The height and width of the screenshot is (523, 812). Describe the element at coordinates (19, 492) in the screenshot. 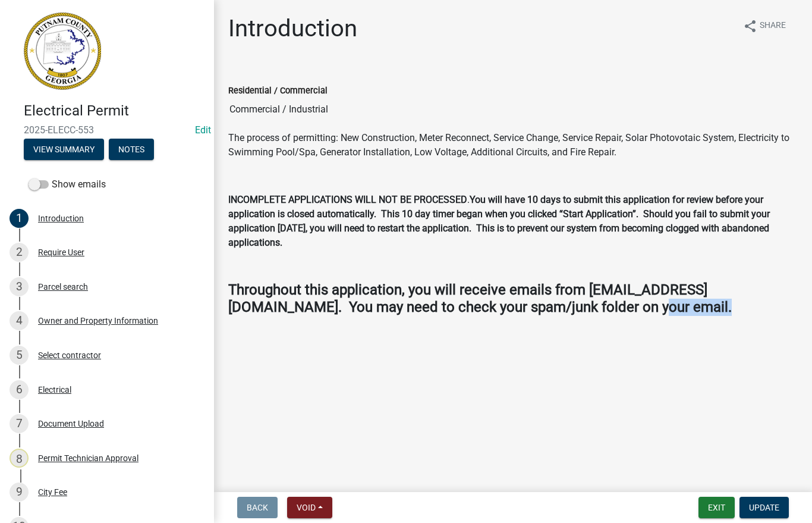

I see `div: 9` at that location.